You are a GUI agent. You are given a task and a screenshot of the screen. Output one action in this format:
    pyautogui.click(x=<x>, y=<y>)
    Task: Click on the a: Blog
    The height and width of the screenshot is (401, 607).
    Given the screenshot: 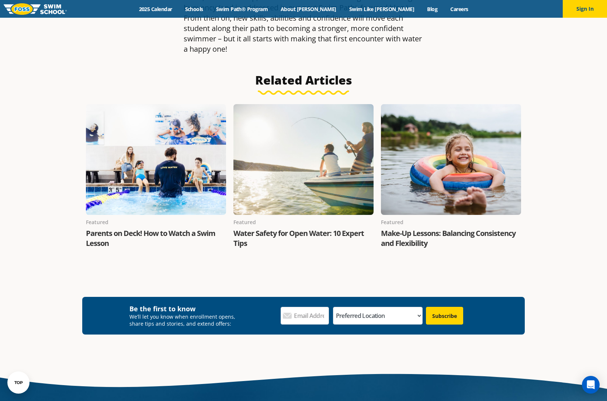 What is the action you would take?
    pyautogui.click(x=432, y=9)
    